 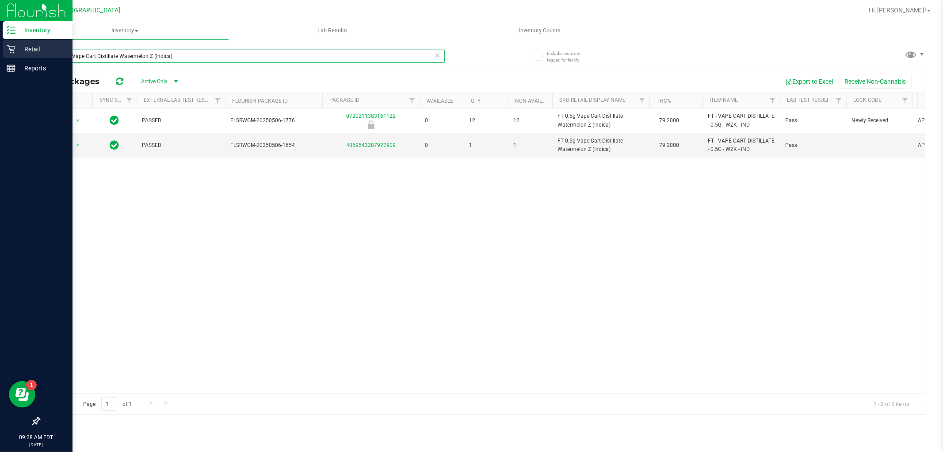 What do you see at coordinates (42, 68) in the screenshot?
I see `p: Reports` at bounding box center [42, 68].